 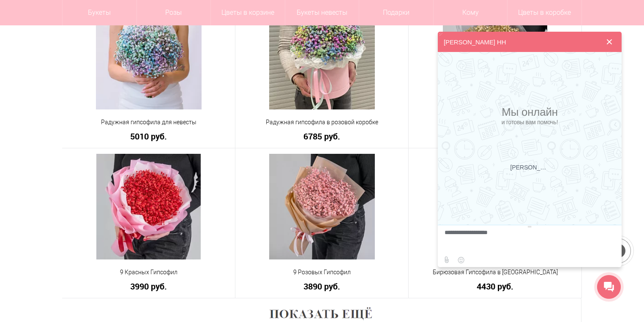 What do you see at coordinates (447, 259) in the screenshot?
I see `label: Отправить файл` at bounding box center [447, 259].